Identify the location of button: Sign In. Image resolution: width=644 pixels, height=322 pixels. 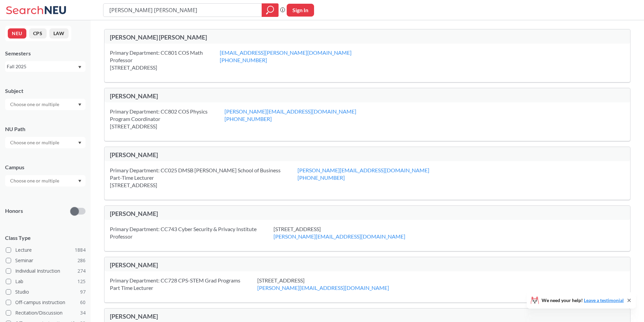
(300, 10).